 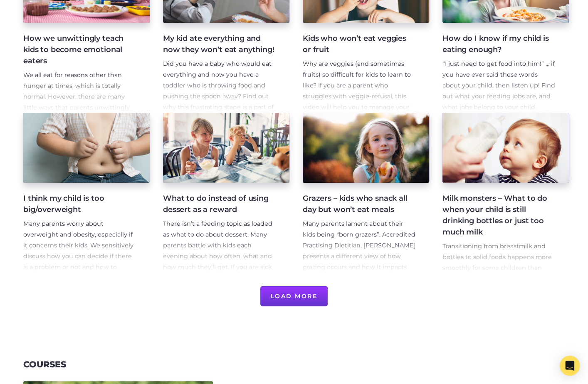 I want to click on h3: Courses, so click(x=45, y=364).